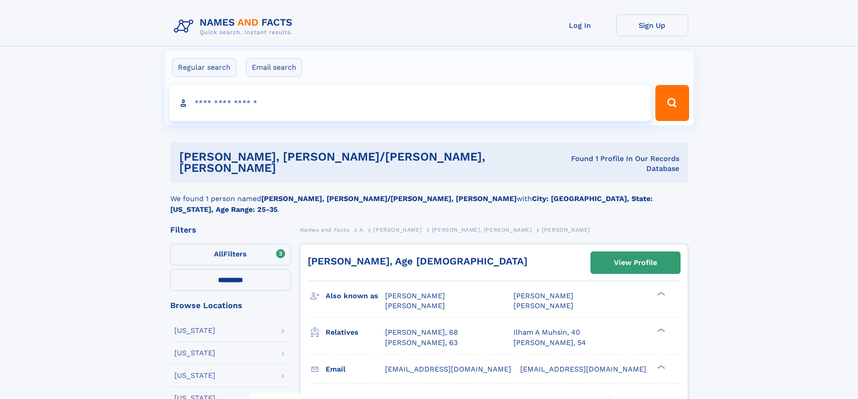 The image size is (858, 399). I want to click on label: Regular search, so click(204, 68).